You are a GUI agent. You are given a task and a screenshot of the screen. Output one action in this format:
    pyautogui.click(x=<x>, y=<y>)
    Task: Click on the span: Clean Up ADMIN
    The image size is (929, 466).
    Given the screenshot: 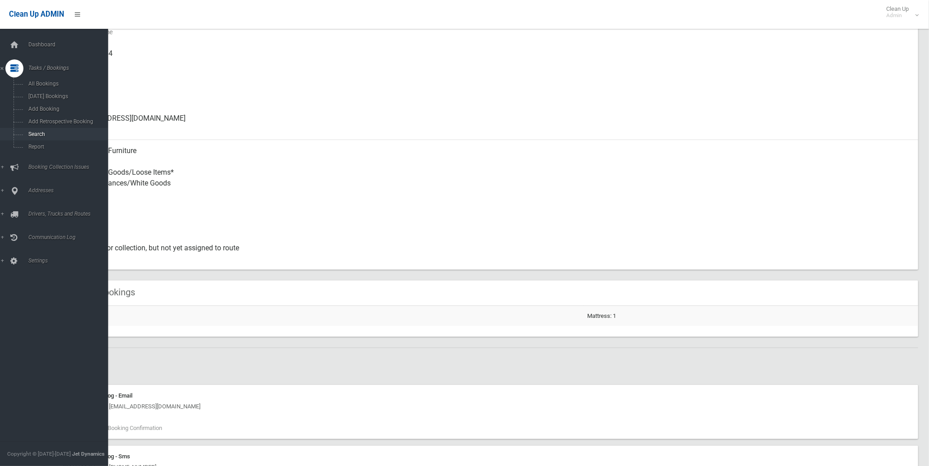 What is the action you would take?
    pyautogui.click(x=36, y=14)
    